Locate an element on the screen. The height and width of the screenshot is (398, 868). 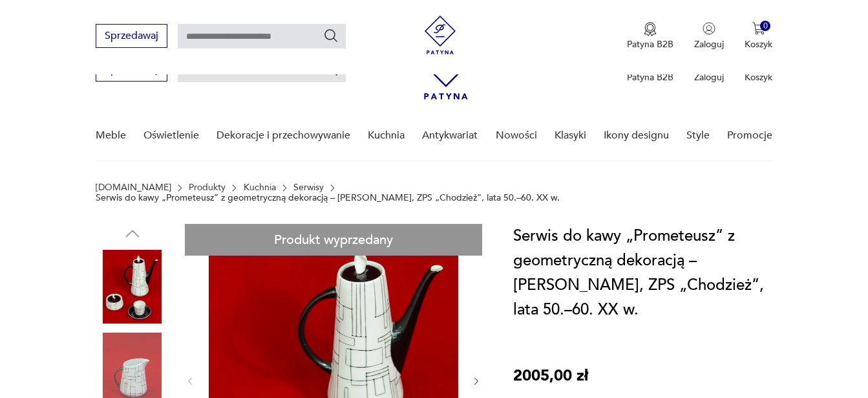
button: 0Koszyk is located at coordinates (758, 37).